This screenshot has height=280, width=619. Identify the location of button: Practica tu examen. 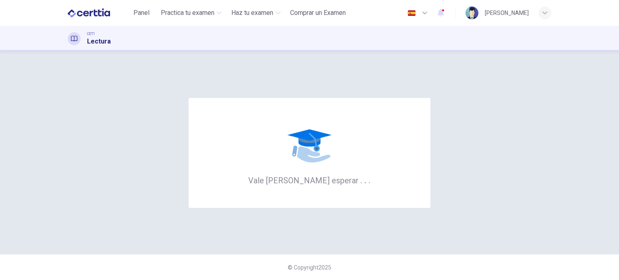
(191, 13).